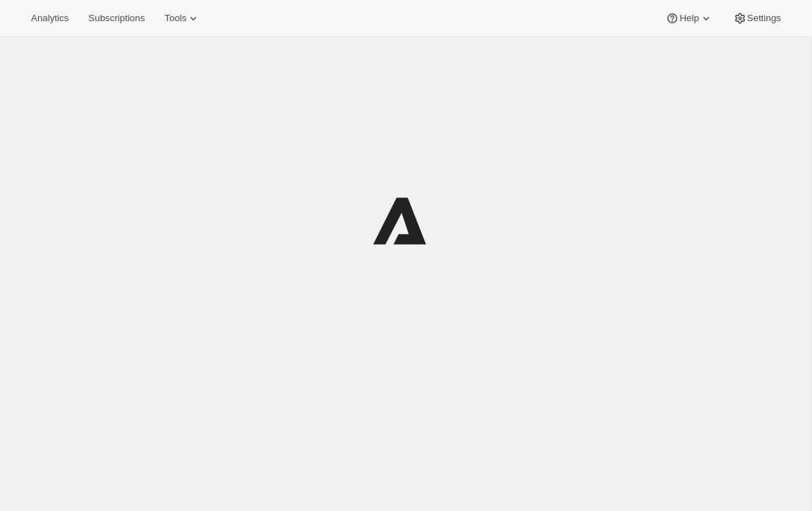 Image resolution: width=812 pixels, height=511 pixels. I want to click on span: Help, so click(689, 18).